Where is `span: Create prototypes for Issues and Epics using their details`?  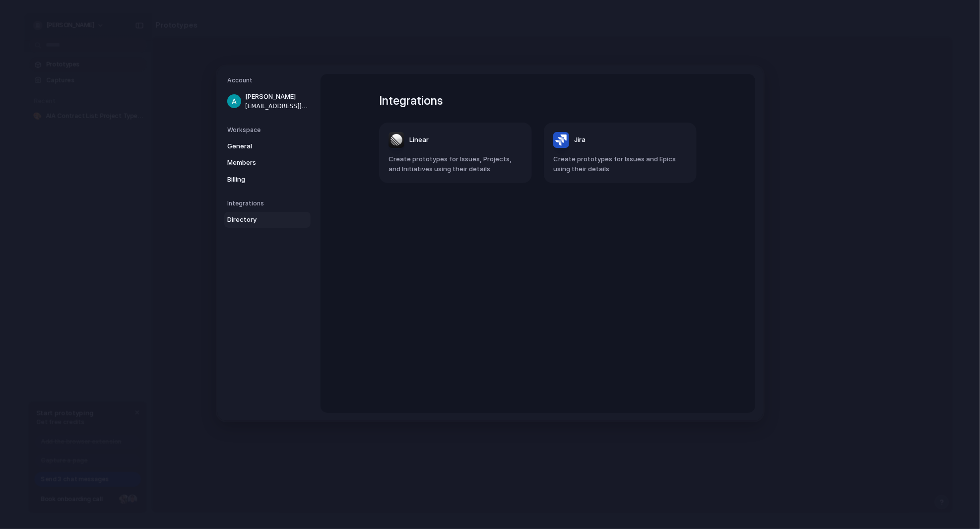
span: Create prototypes for Issues and Epics using their details is located at coordinates (620, 164).